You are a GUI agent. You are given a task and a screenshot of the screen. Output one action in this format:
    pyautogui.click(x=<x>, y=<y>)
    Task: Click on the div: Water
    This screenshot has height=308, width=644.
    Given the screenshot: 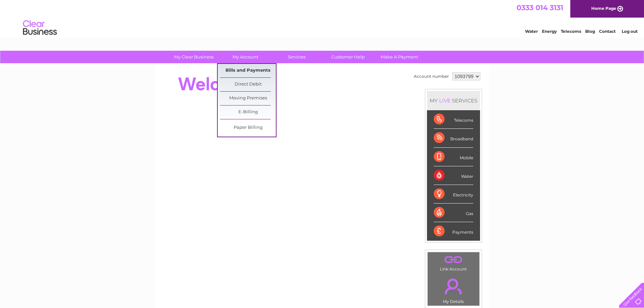 What is the action you would take?
    pyautogui.click(x=453, y=176)
    